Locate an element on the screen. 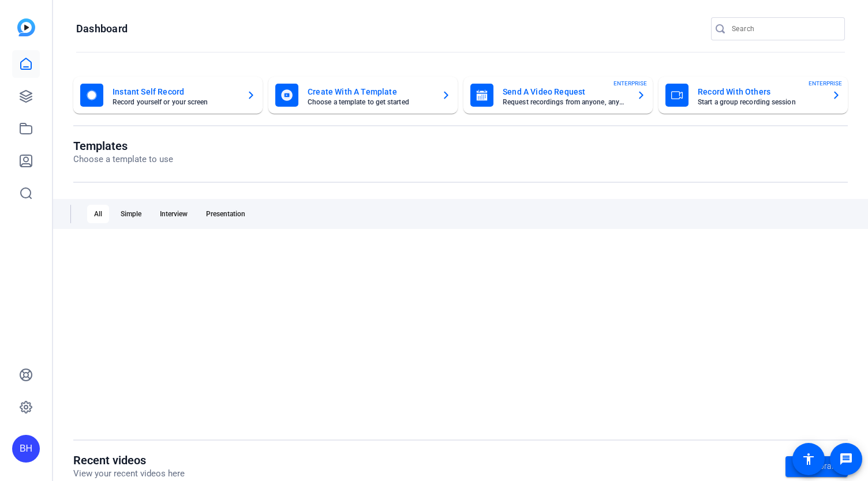  input: Search is located at coordinates (783, 29).